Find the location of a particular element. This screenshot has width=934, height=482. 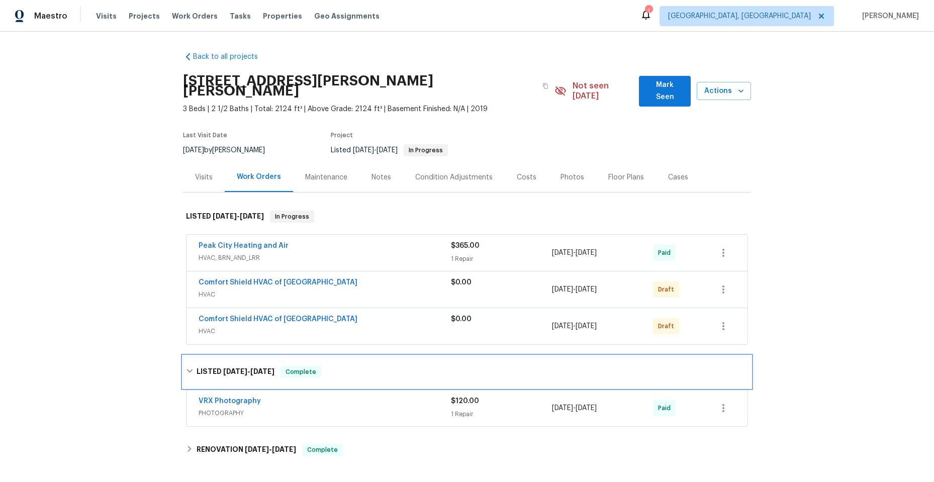

div: Maintenance is located at coordinates (326, 178).